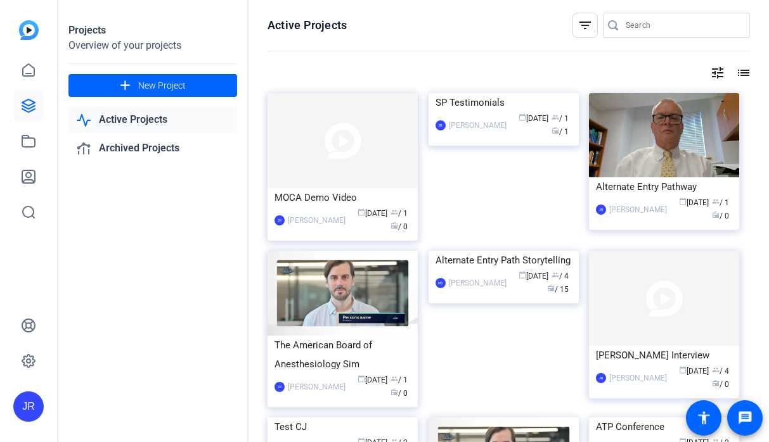 This screenshot has width=769, height=442. What do you see at coordinates (162, 86) in the screenshot?
I see `span: New Project` at bounding box center [162, 86].